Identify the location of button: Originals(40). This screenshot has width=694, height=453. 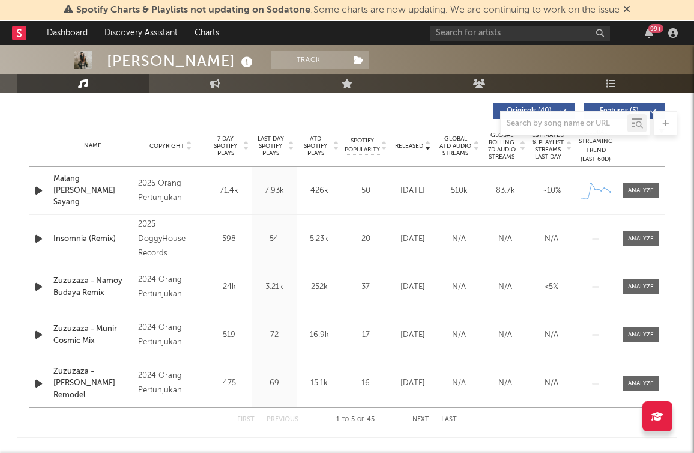
(534, 111).